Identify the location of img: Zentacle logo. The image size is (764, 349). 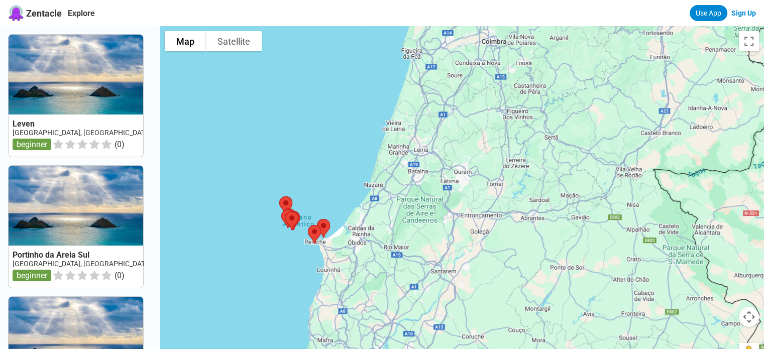
(16, 13).